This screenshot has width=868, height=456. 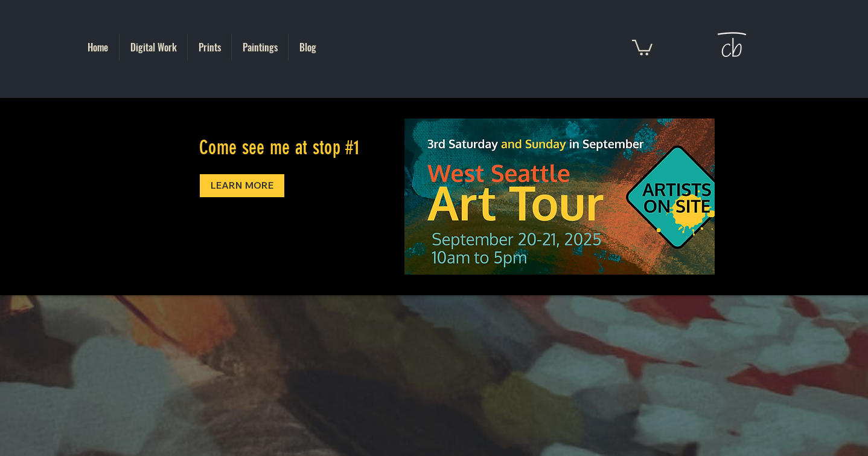 I want to click on nav: Site, so click(x=201, y=47).